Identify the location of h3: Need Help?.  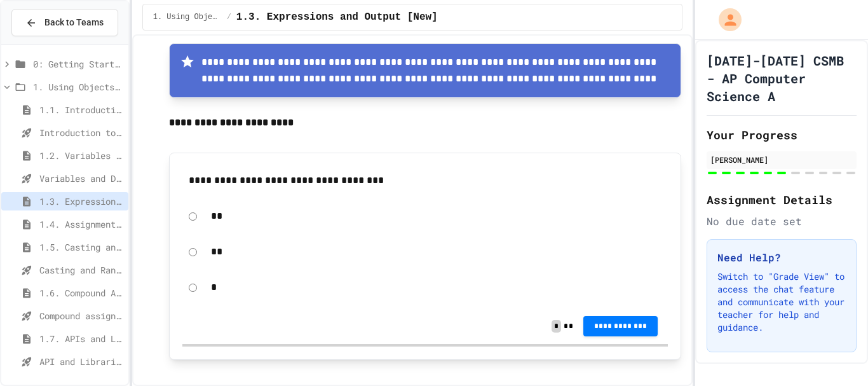
(781, 258).